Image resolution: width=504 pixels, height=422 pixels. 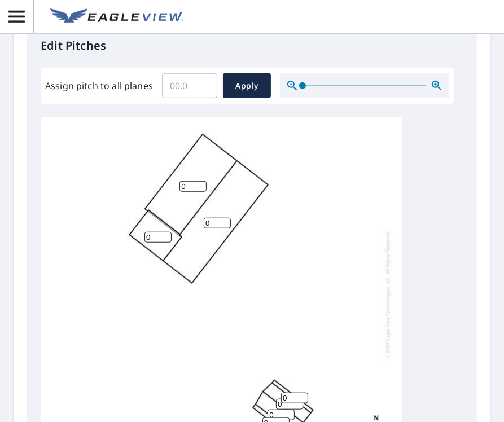 What do you see at coordinates (99, 86) in the screenshot?
I see `label: Assign pitch to all planes` at bounding box center [99, 86].